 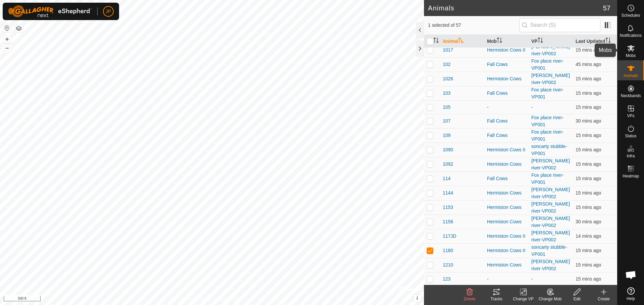 What do you see at coordinates (446, 64) in the screenshot?
I see `span: 102` at bounding box center [446, 64].